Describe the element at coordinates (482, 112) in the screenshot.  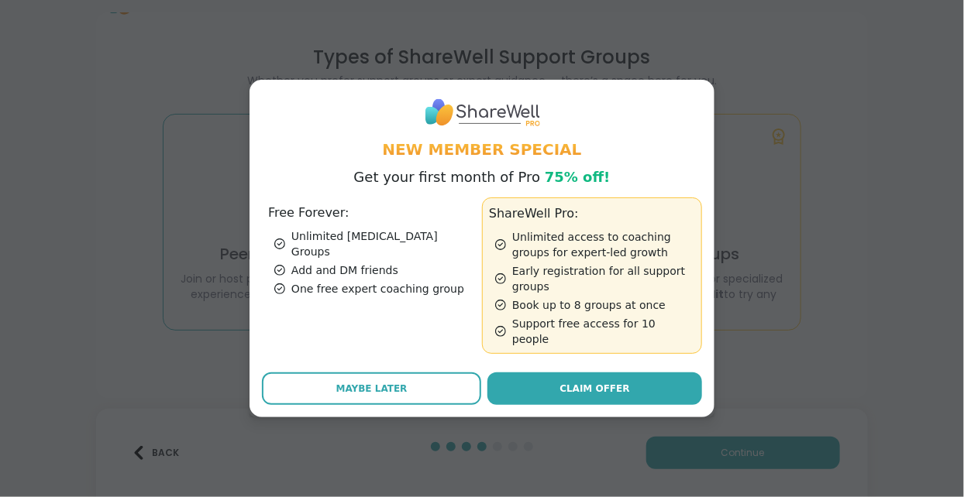
I see `img: ShareWell Logo` at that location.